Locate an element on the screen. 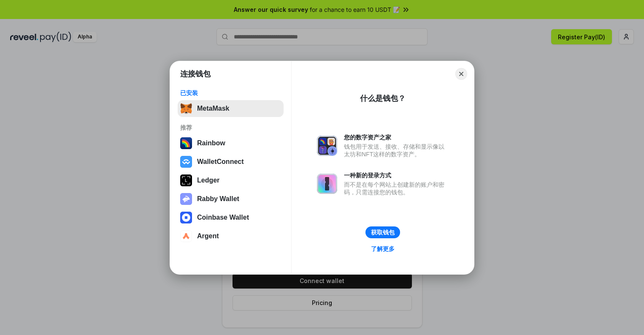  button: Ledger is located at coordinates (230, 181).